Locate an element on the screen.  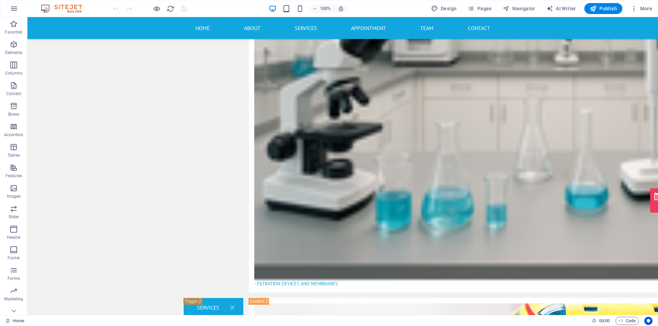
p: Tables is located at coordinates (14, 155).